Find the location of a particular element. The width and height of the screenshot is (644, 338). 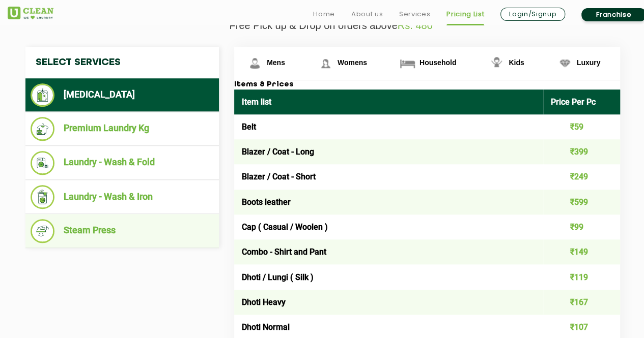

span: Womens is located at coordinates (352, 62).